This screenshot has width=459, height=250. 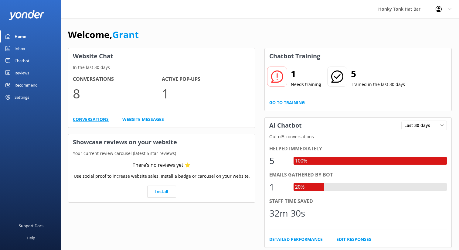 What do you see at coordinates (162, 67) in the screenshot?
I see `p: In the last 30 days` at bounding box center [162, 67].